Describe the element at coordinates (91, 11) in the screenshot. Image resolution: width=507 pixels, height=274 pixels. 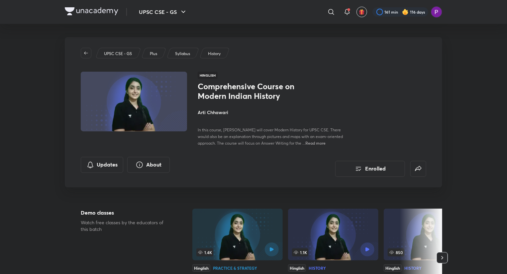
I see `img: Company Logo` at that location.